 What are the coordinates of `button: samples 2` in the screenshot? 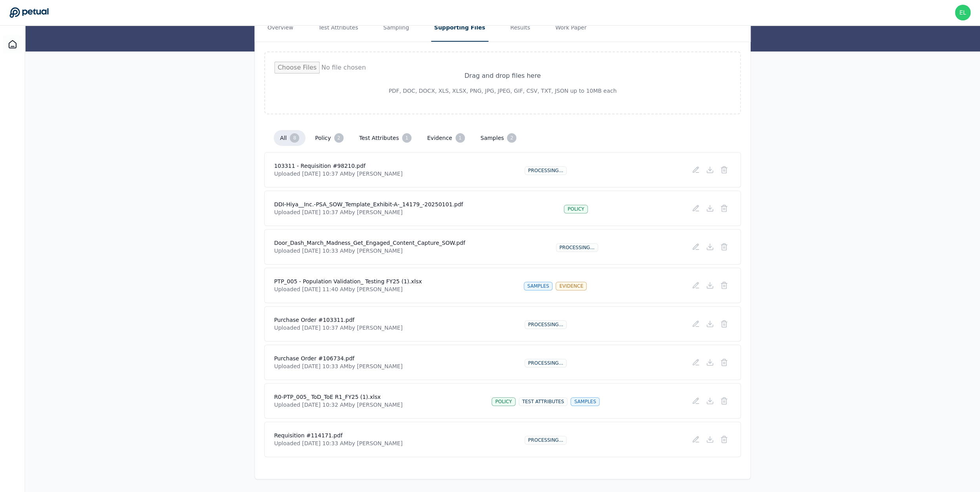 It's located at (499, 138).